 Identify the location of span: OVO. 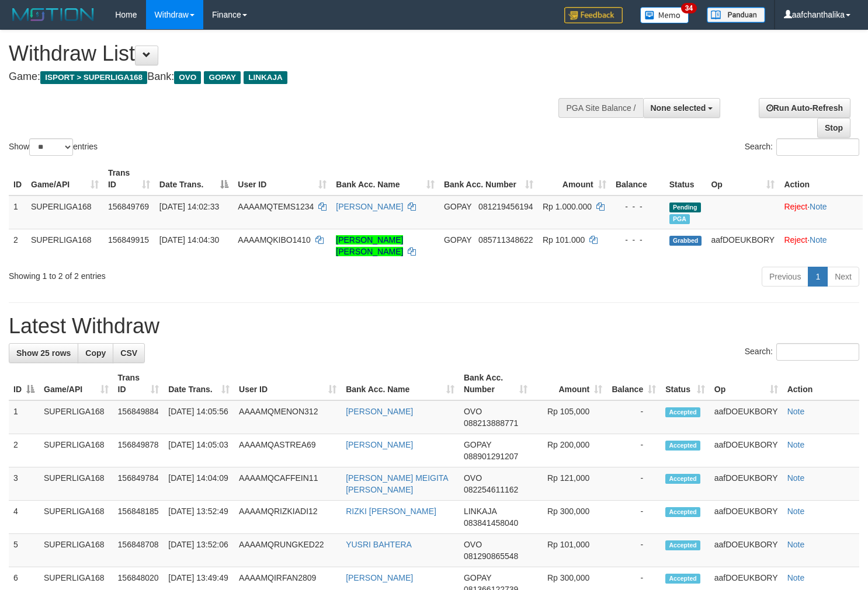
(188, 78).